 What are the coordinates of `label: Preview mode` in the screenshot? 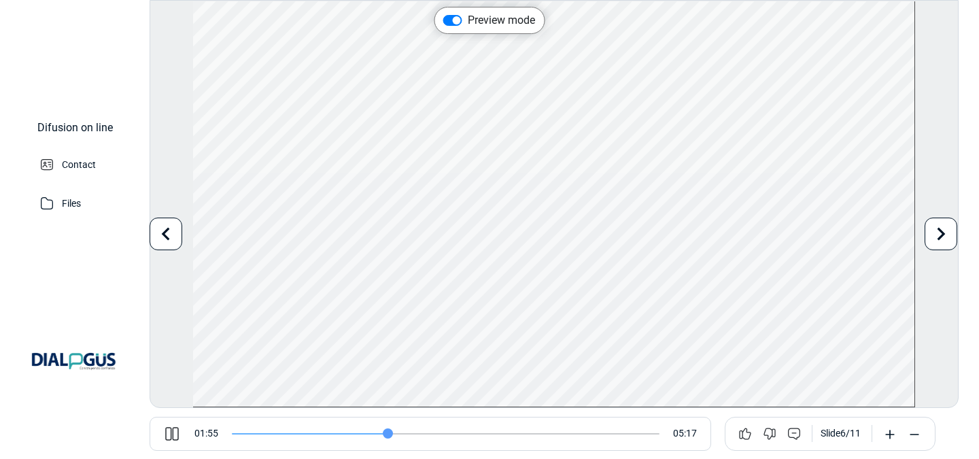 It's located at (501, 20).